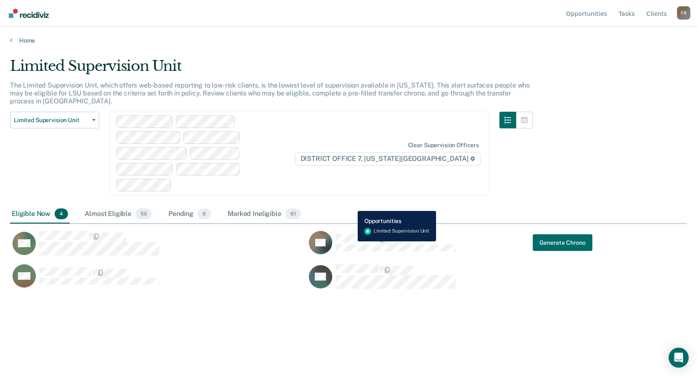 The image size is (697, 376). I want to click on span: 50, so click(143, 214).